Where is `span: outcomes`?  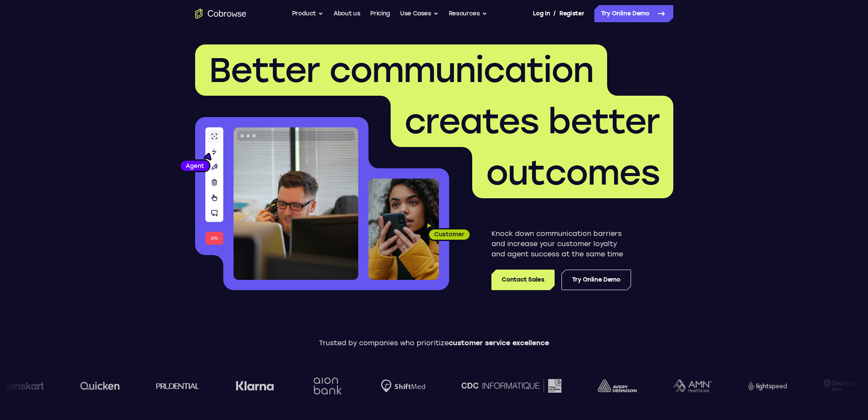 span: outcomes is located at coordinates (573, 172).